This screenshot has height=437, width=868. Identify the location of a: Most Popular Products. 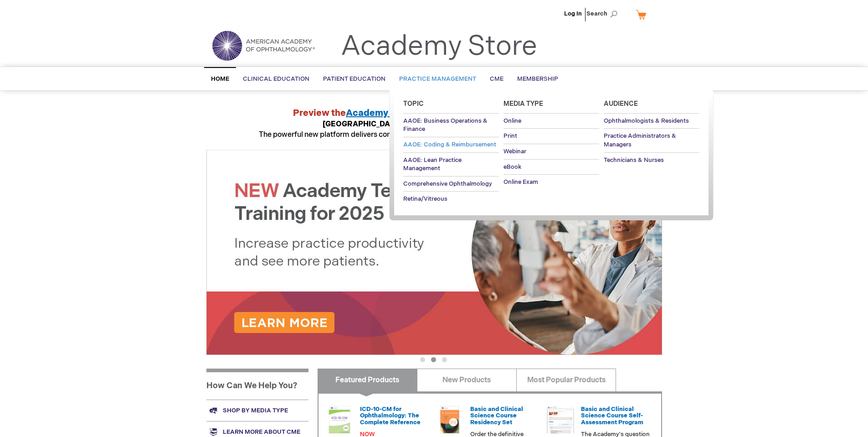
(566, 380).